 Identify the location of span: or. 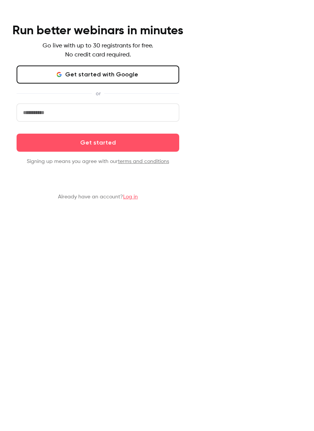
(98, 93).